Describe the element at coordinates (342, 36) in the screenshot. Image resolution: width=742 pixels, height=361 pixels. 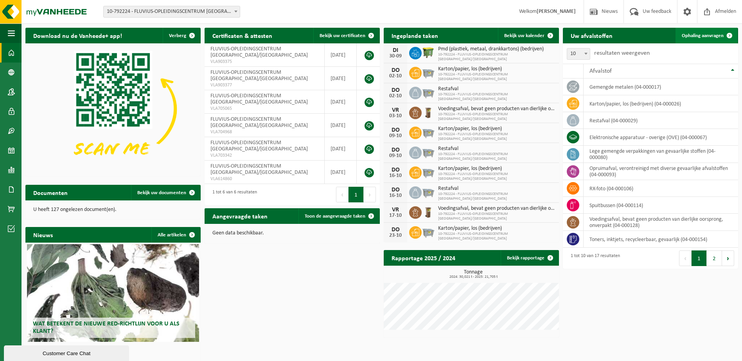
I see `span: Bekijk uw certificaten` at that location.